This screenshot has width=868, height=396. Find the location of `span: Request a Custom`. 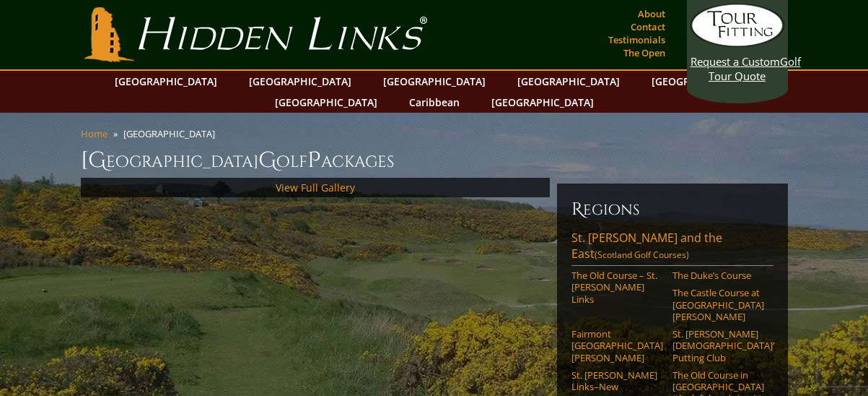

span: Request a Custom is located at coordinates (735, 61).